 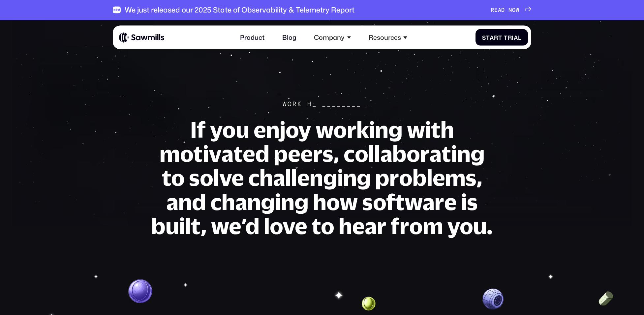 I want to click on span: R, so click(x=492, y=10).